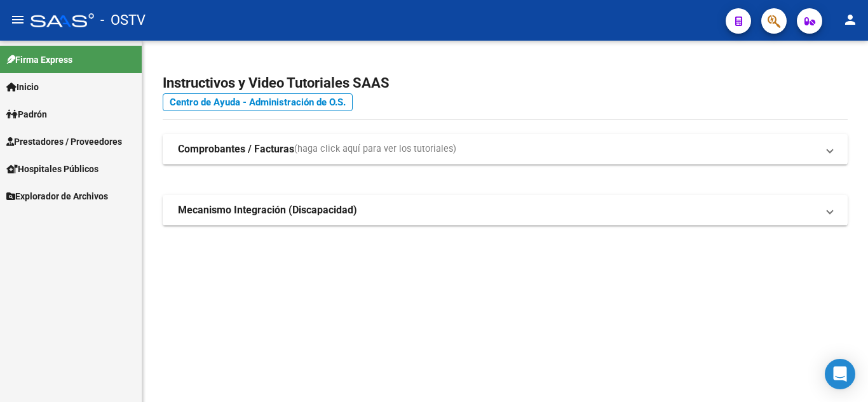 The image size is (868, 402). Describe the element at coordinates (505, 210) in the screenshot. I see `mat-expansion-panel-header: Mecanismo Integración (Discapacidad)` at that location.